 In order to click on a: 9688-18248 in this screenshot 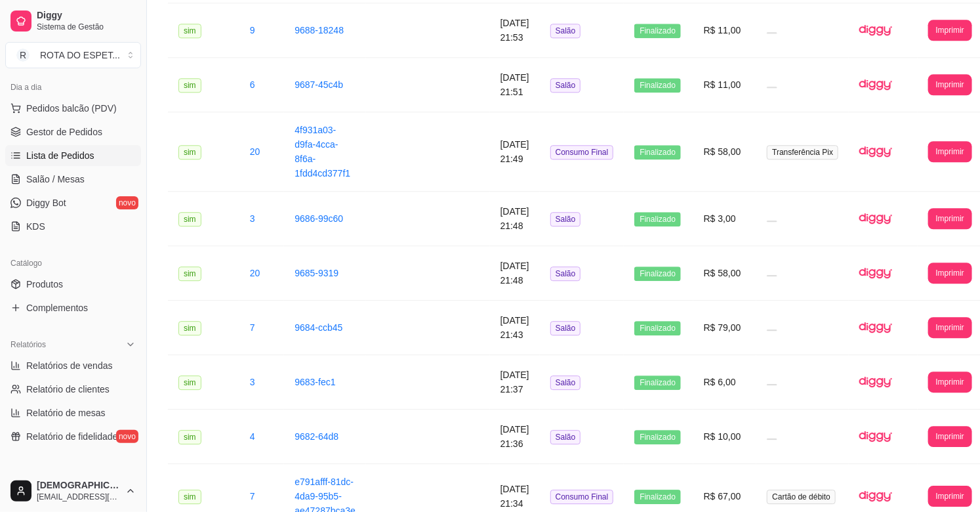, I will do `click(319, 30)`.